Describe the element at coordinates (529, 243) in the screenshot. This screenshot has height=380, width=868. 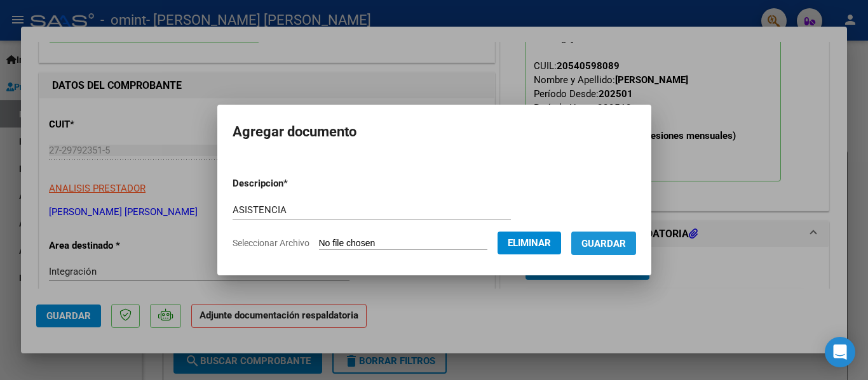
I see `span: Eliminar` at that location.